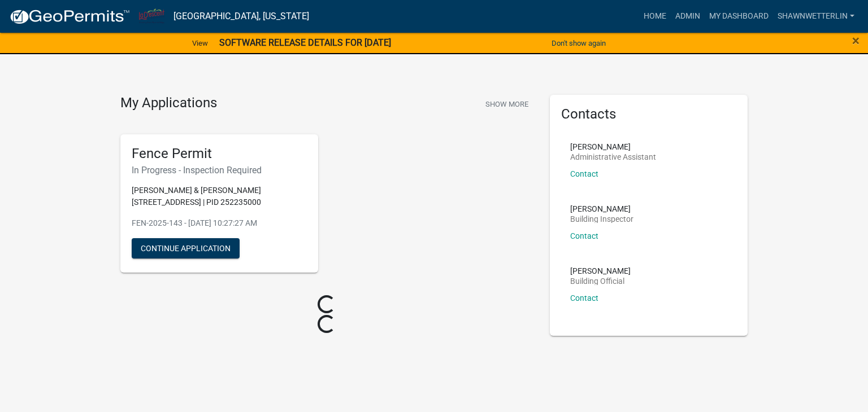 Image resolution: width=868 pixels, height=412 pixels. Describe the element at coordinates (600, 281) in the screenshot. I see `p: Building Official` at that location.